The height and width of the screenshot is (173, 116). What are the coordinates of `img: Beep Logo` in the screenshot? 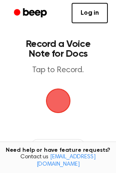 It's located at (58, 101).